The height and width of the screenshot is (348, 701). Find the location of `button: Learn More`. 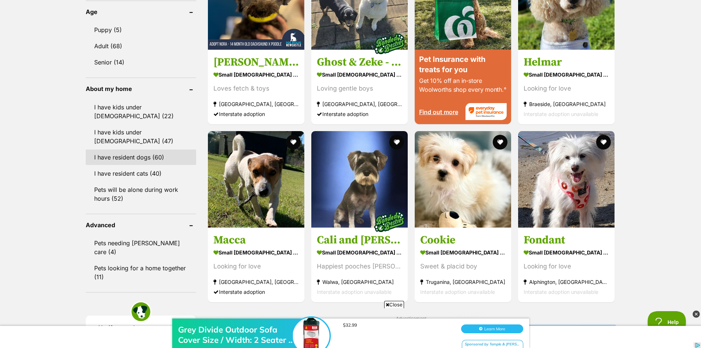

button: Learn More is located at coordinates (492, 25).